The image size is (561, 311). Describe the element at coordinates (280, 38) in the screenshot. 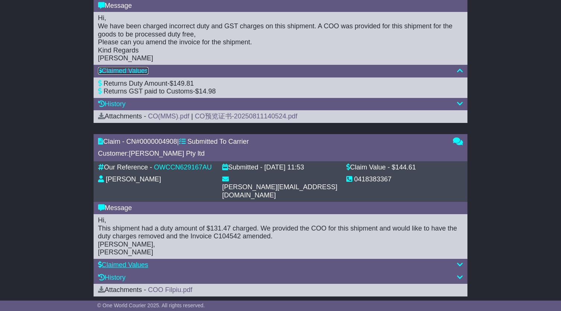

I see `div: Hi, We have been charged incorrect duty and GST charges on this shipment. A COO was provided for ...` at that location.